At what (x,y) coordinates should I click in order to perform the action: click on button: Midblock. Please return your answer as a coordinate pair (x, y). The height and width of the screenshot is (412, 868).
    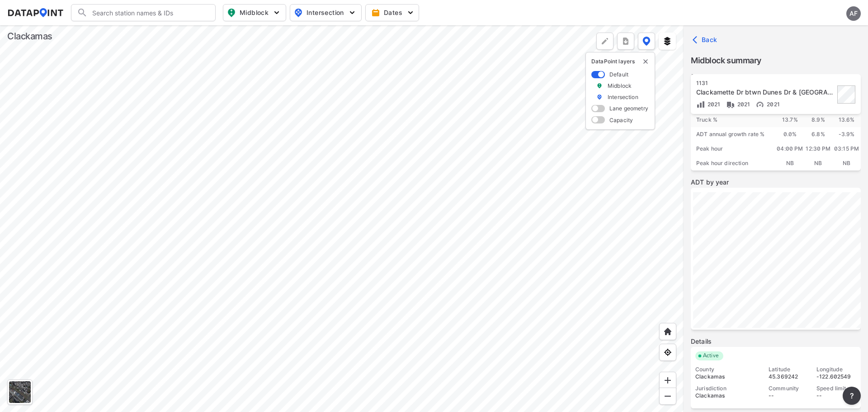
    Looking at the image, I should click on (255, 13).